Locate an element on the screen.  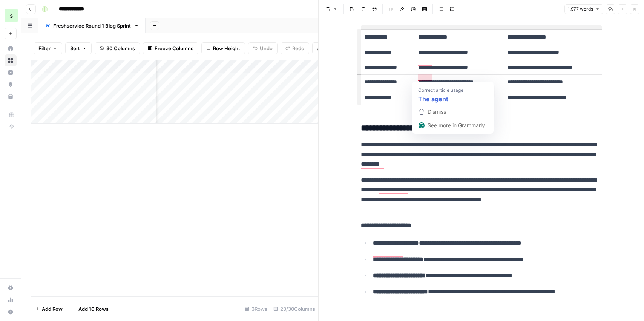
span: Row Height is located at coordinates (226, 48).